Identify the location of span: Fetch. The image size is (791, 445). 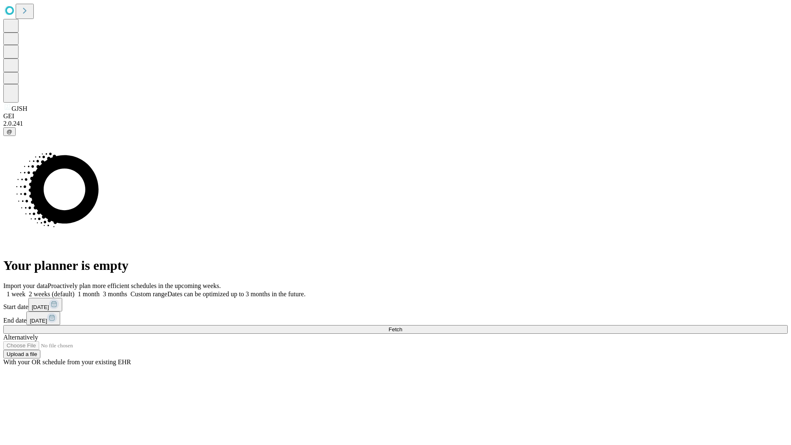
(395, 329).